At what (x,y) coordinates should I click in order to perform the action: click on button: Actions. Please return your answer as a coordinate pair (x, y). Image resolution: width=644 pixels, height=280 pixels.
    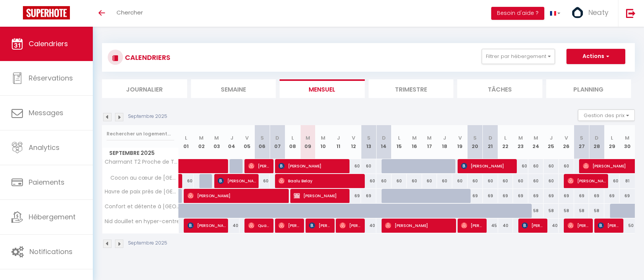
    Looking at the image, I should click on (596, 56).